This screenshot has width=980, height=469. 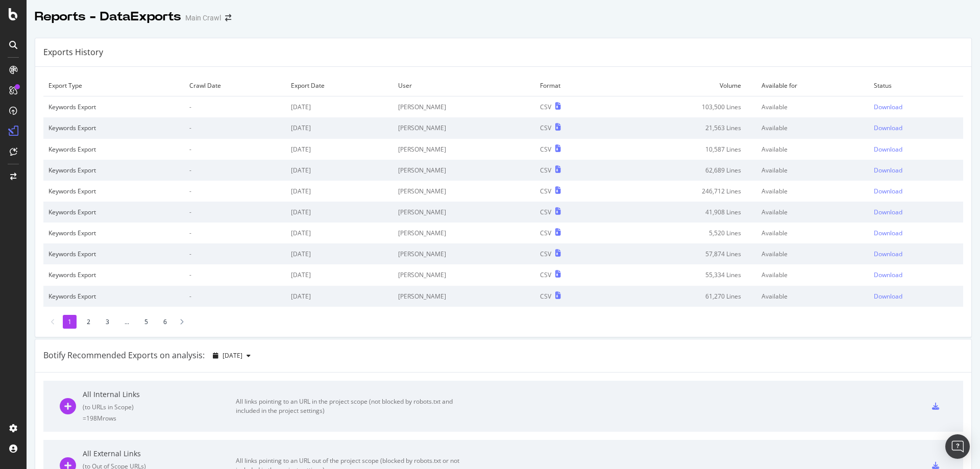 I want to click on td: Export Date, so click(x=339, y=86).